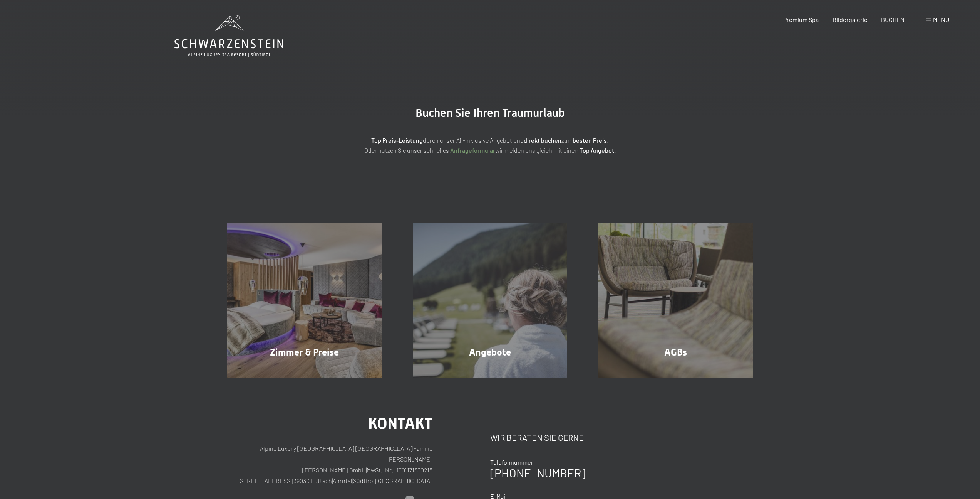 This screenshot has width=980, height=499. Describe the element at coordinates (598, 150) in the screenshot. I see `strong: Top Angebot.` at that location.